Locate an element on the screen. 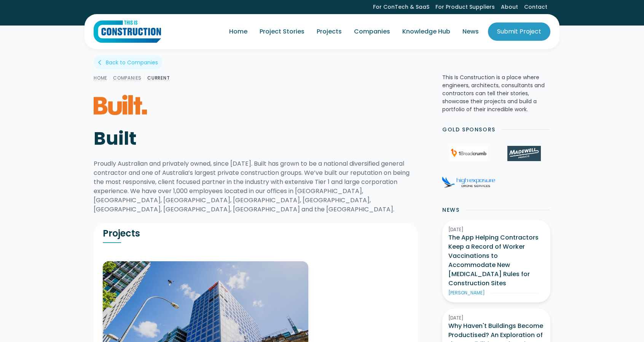  img: This Is Construction Logo is located at coordinates (127, 32).